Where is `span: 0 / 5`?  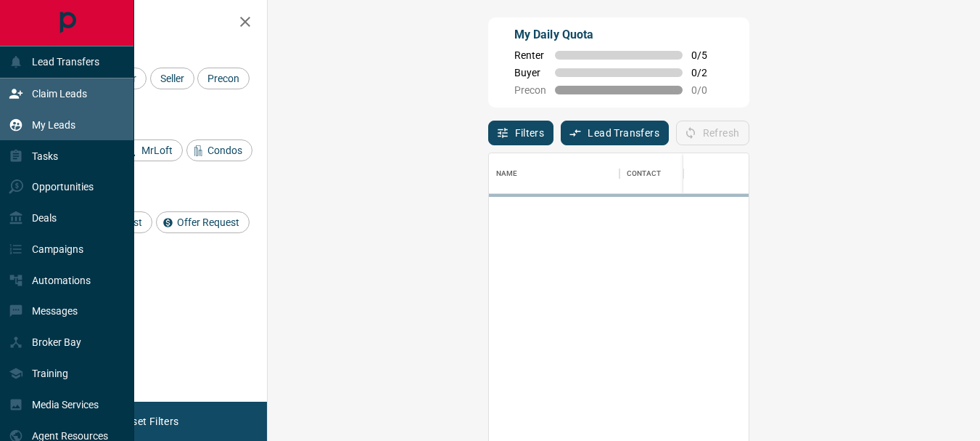 span: 0 / 5 is located at coordinates (707, 55).